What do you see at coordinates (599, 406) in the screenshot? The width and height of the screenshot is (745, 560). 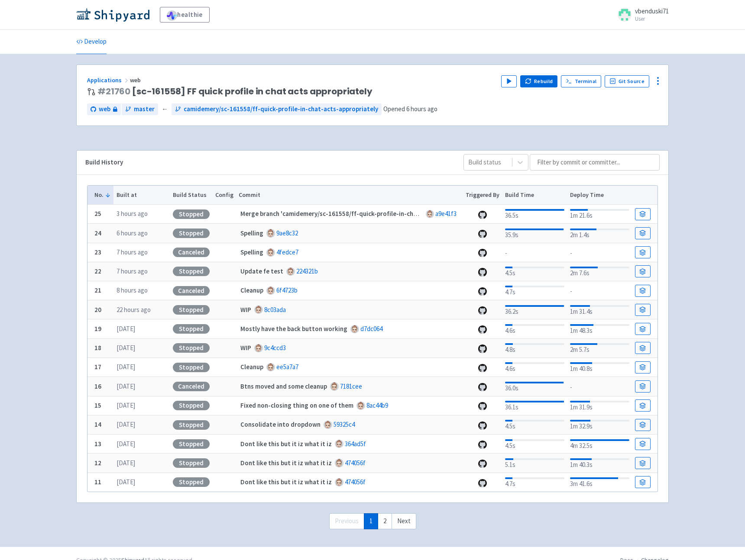 I see `div: 1m 31.9s` at bounding box center [599, 406].